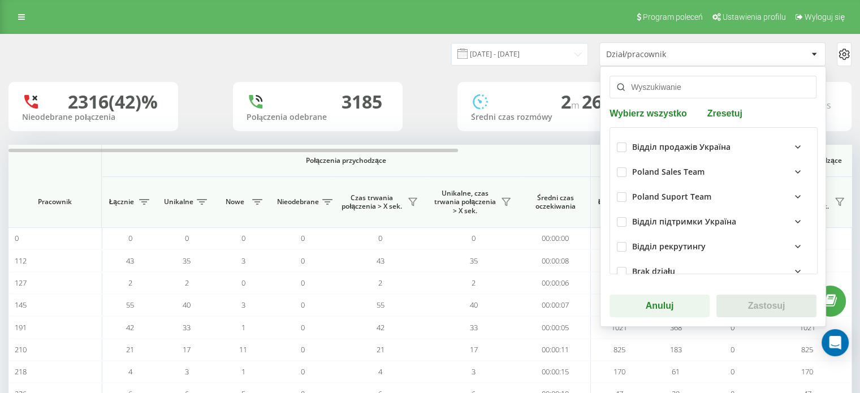 This screenshot has height=393, width=860. What do you see at coordinates (346, 161) in the screenshot?
I see `span: Połączenia przychodzące` at bounding box center [346, 161].